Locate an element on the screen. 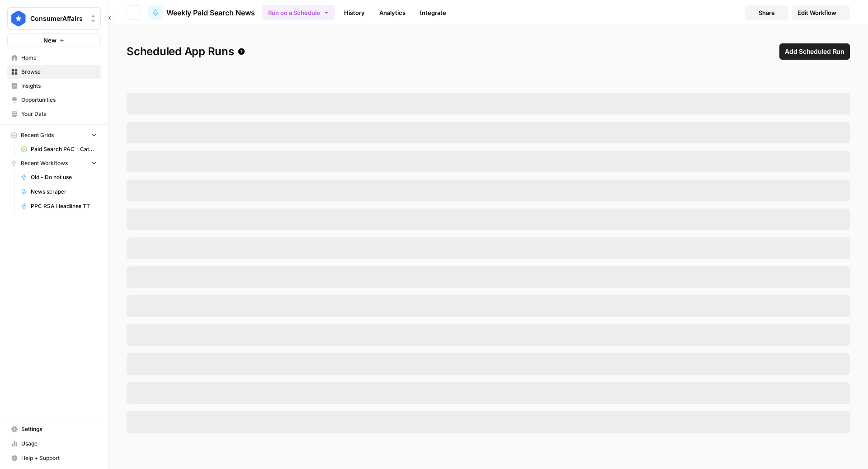 This screenshot has height=469, width=868. span: Browse is located at coordinates (58, 72).